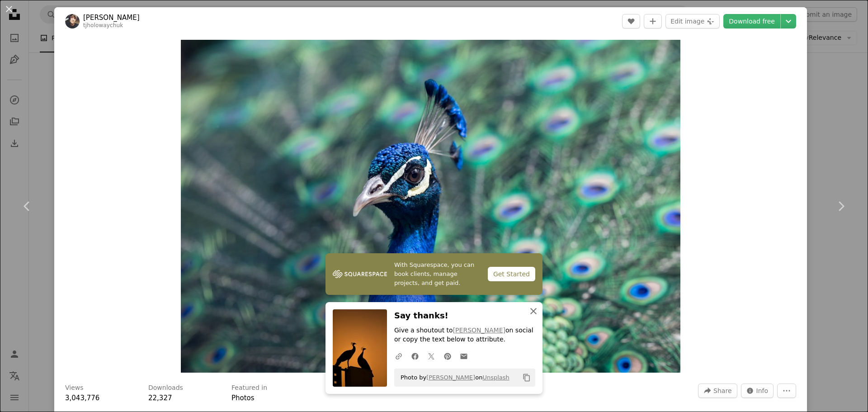 The width and height of the screenshot is (868, 412). Describe the element at coordinates (840, 206) in the screenshot. I see `a: Next` at that location.